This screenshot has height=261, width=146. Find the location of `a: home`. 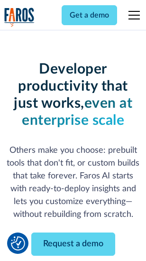

a: home is located at coordinates (19, 17).